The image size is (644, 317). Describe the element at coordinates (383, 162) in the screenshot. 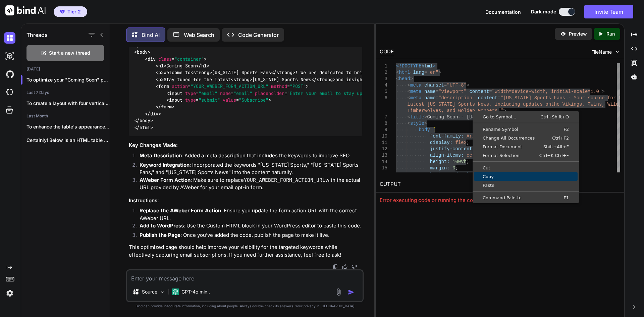

I see `div: 14` at that location.